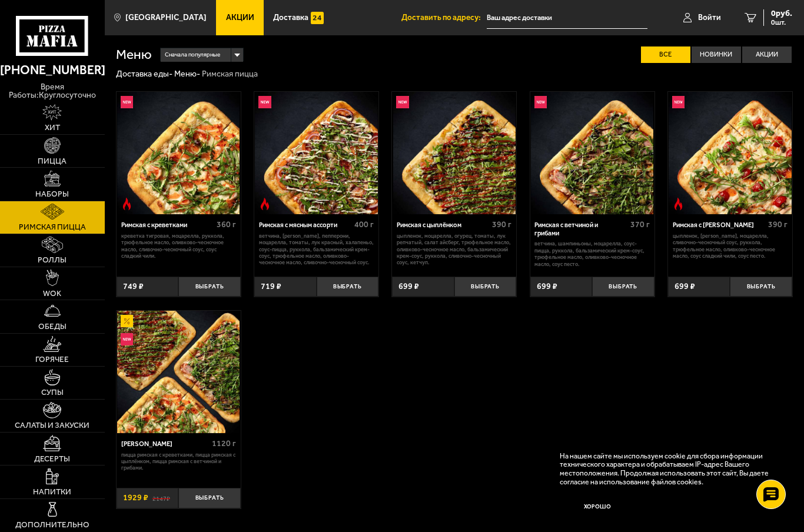  I want to click on img: Римская с цыплёнком, so click(454, 153).